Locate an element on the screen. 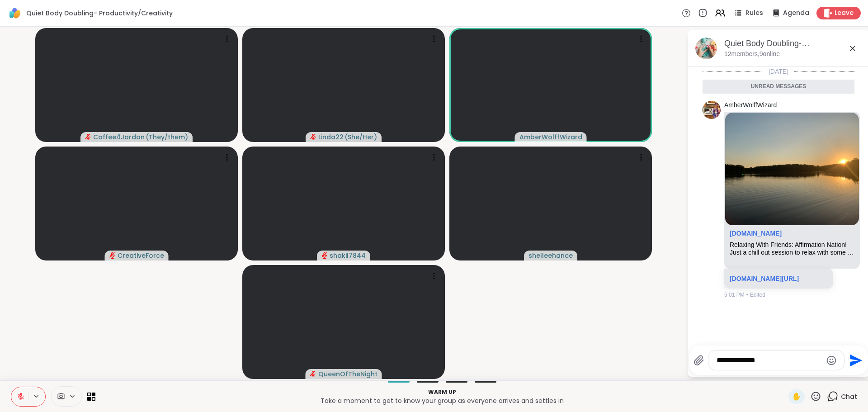 This screenshot has height=412, width=868. span: Leave is located at coordinates (844, 13).